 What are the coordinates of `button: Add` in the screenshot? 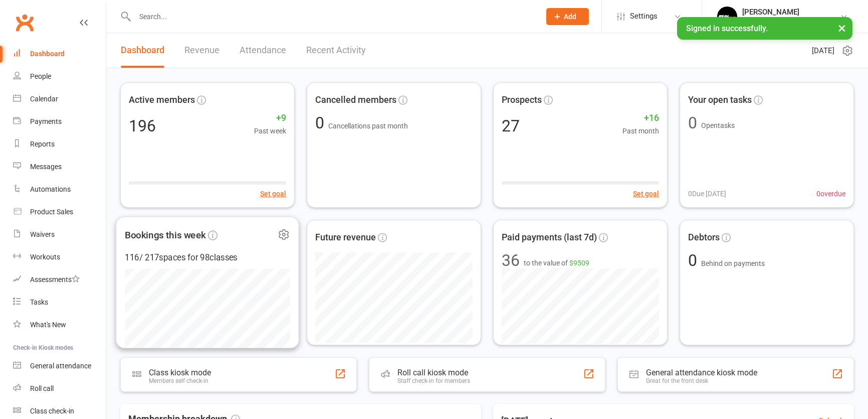 It's located at (567, 16).